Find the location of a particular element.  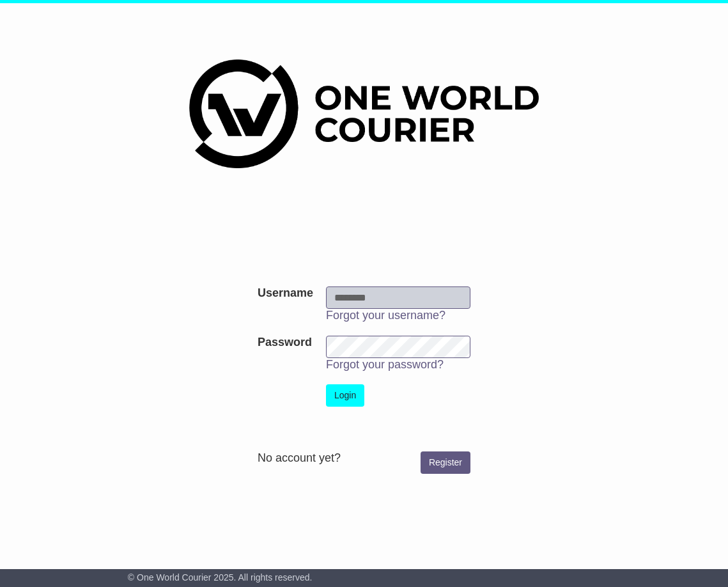

a: Forgot your password? is located at coordinates (385, 365).